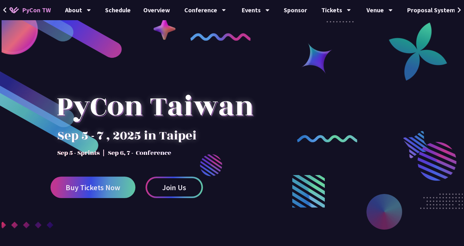 Image resolution: width=464 pixels, height=246 pixels. What do you see at coordinates (36, 10) in the screenshot?
I see `span: PyCon TW` at bounding box center [36, 10].